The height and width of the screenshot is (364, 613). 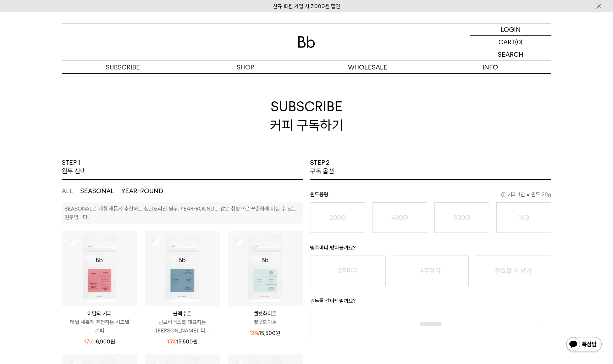 What do you see at coordinates (181, 213) in the screenshot?
I see `p: SEASONAL은 매월 새롭게 추천하는 싱글오리진 원두, YEAR-ROUND는 같은 취향으로 꾸준하게 마실 수 있는 원두입니다.` at bounding box center [181, 213].